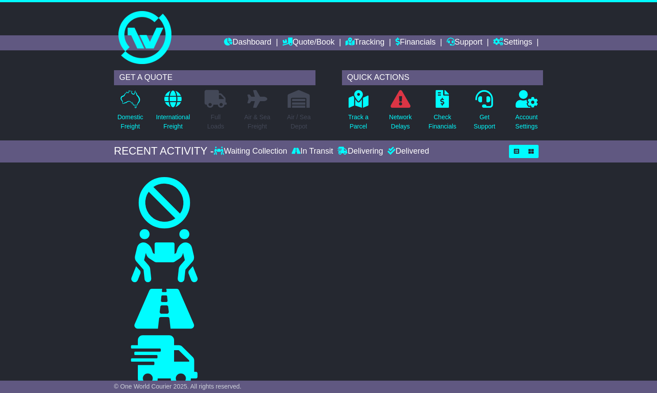  I want to click on a: Dashboard, so click(247, 43).